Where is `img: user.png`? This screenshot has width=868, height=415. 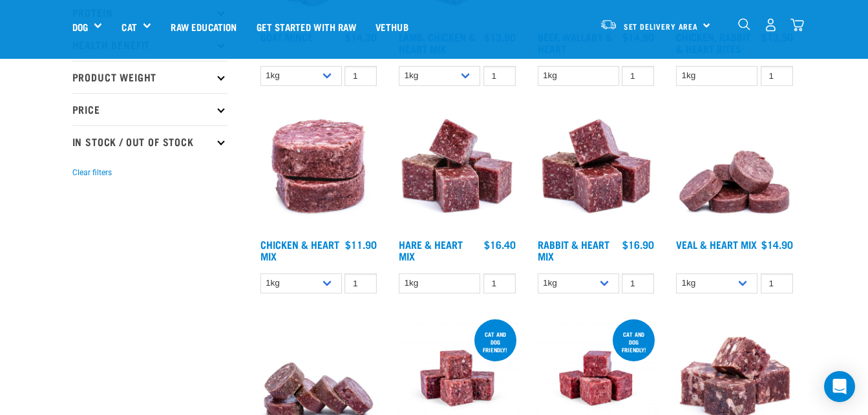 img: user.png is located at coordinates (771, 25).